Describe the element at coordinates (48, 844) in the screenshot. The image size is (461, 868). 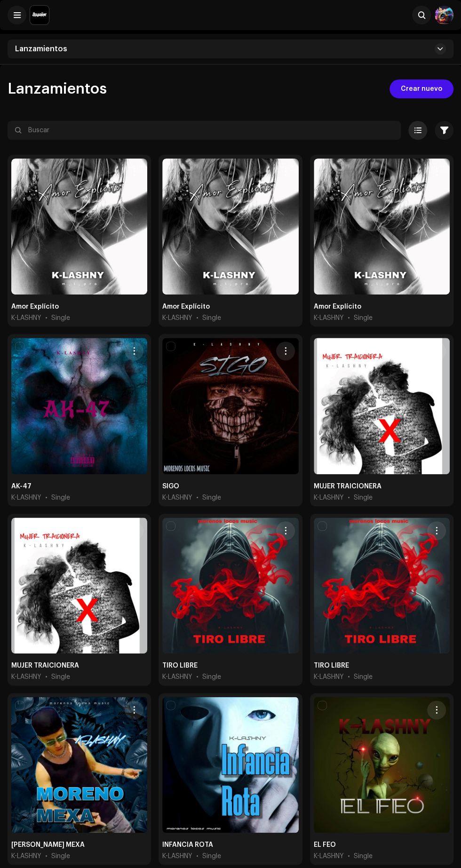
I see `div: MORENO MEXA` at that location.